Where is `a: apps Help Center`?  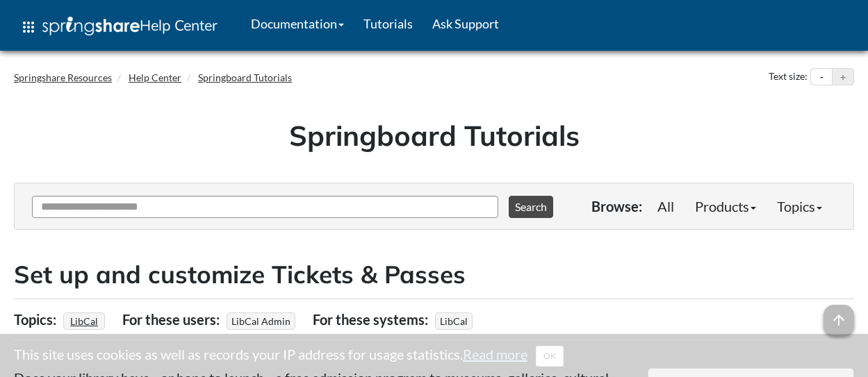
a: apps Help Center is located at coordinates (119, 27).